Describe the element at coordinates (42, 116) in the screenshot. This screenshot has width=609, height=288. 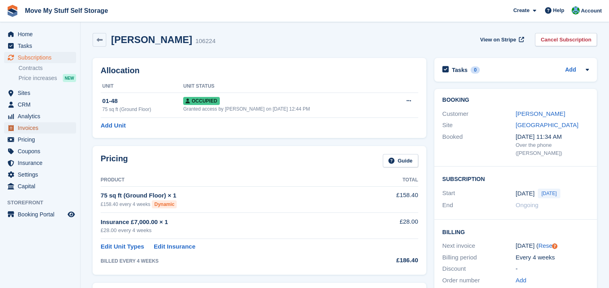
I see `span: Analytics` at that location.